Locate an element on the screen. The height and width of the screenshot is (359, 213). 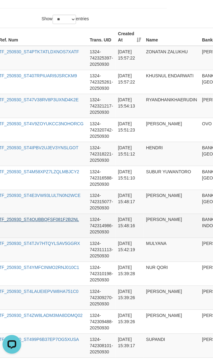
td: RYANDHANIKHAERUDIN is located at coordinates (172, 106).